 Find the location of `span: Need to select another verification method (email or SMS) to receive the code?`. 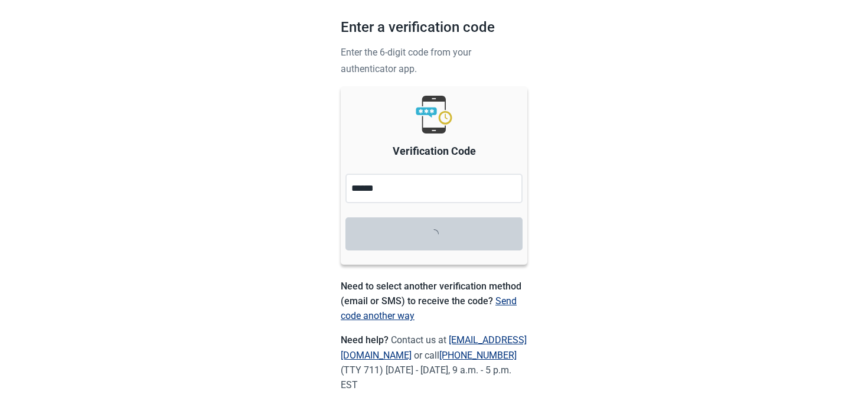

span: Need to select another verification method (email or SMS) to receive the code? is located at coordinates (431, 293).